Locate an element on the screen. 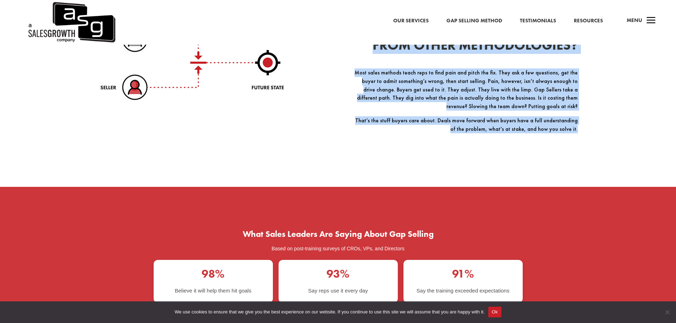 The image size is (676, 323). span: No is located at coordinates (667, 312).